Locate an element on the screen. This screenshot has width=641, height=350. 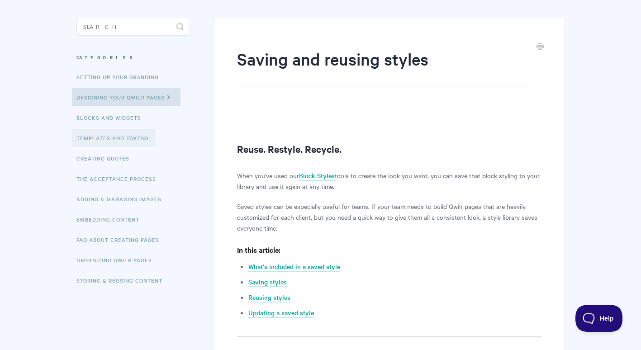
input: Search is located at coordinates (133, 27).